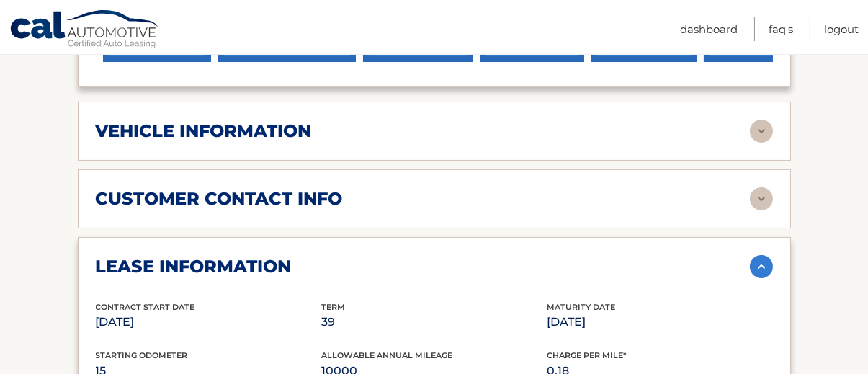  I want to click on span: Contract Start Date, so click(146, 307).